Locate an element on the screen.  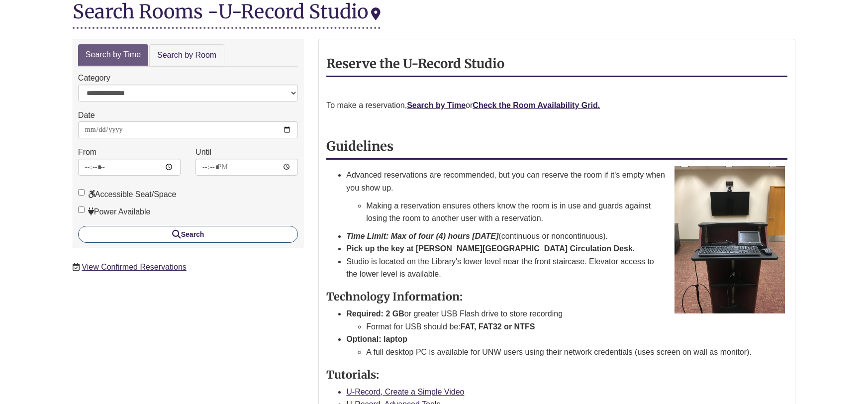
strong: FAT, FAT32 or NTFS is located at coordinates (498, 326).